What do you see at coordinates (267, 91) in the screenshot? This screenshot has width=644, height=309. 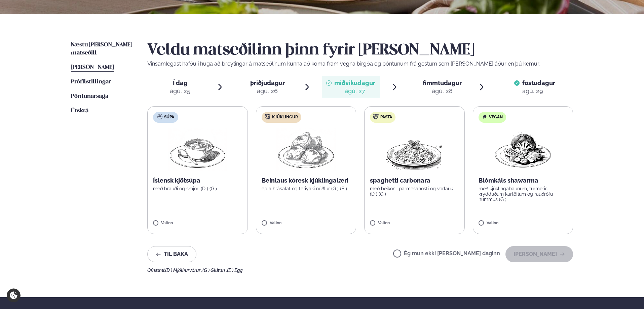 I see `div: ágú. 26` at bounding box center [267, 91].